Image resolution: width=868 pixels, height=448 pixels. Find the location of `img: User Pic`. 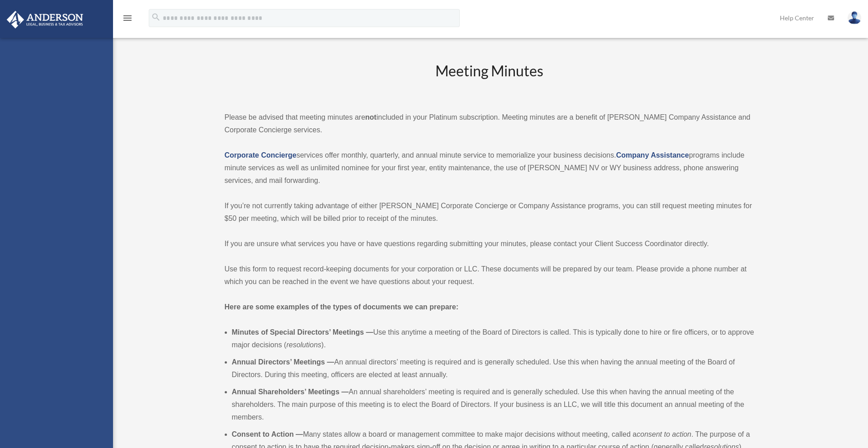

img: User Pic is located at coordinates (855, 18).